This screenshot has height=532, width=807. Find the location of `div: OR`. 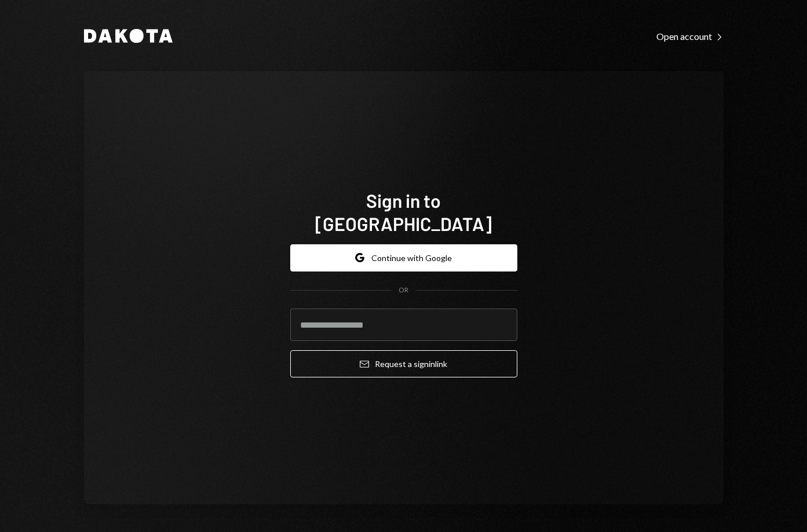

div: OR is located at coordinates (404, 290).